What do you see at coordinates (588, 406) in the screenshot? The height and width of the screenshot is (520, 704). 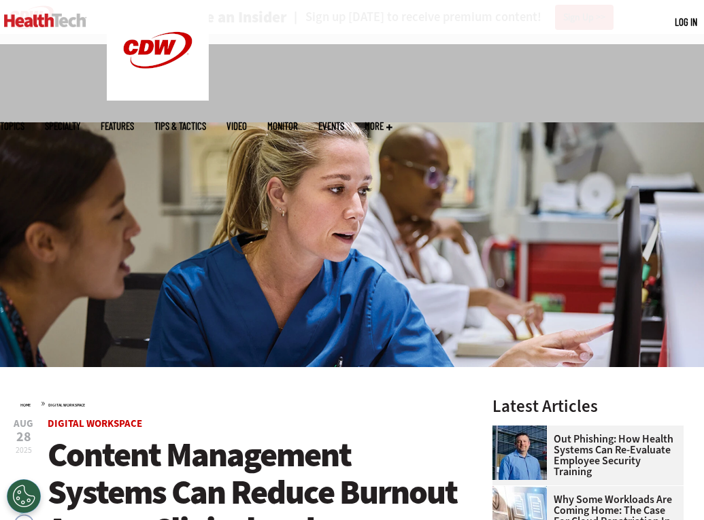 I see `h3: Latest Articles` at bounding box center [588, 406].